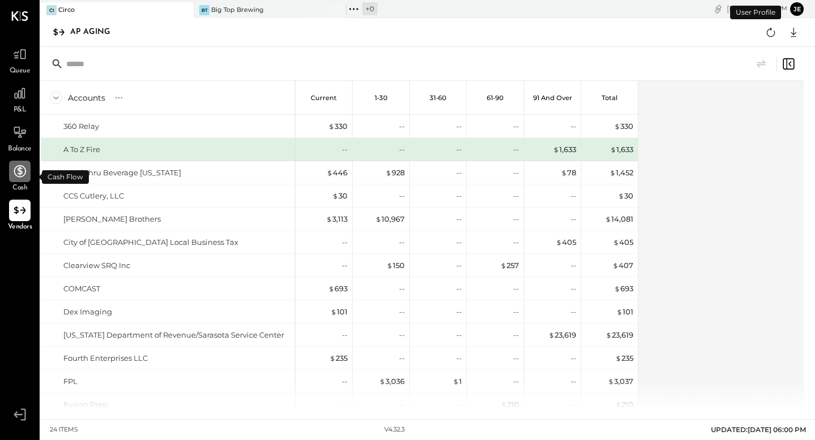 The width and height of the screenshot is (815, 440). Describe the element at coordinates (509, 266) in the screenshot. I see `div: 257` at that location.